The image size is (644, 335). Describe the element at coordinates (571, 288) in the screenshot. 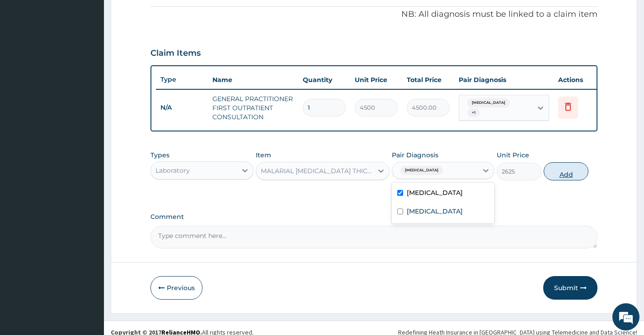

I see `button: Submit` at that location.